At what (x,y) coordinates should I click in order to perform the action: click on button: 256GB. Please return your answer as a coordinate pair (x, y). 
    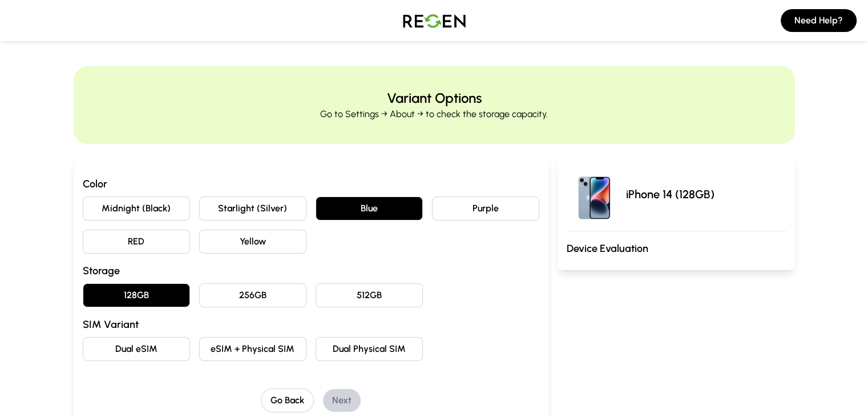
    Looking at the image, I should click on (253, 295).